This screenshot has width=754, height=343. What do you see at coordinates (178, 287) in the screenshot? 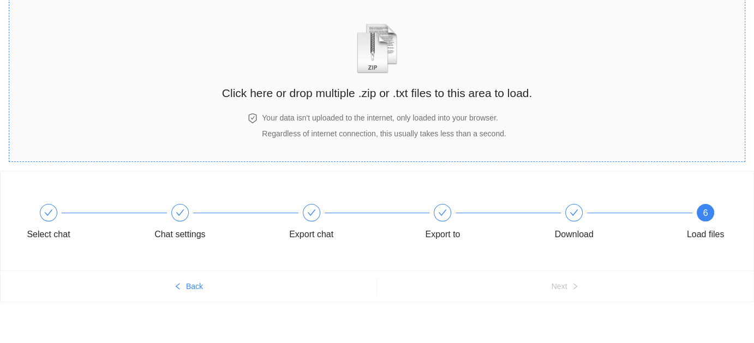
I see `span: left` at bounding box center [178, 287].